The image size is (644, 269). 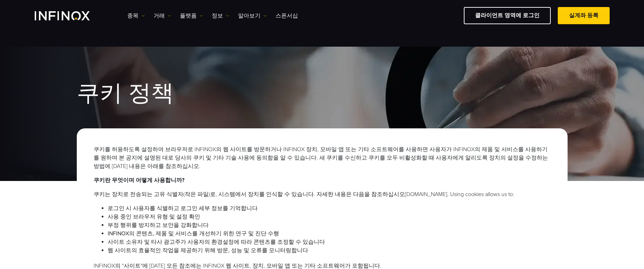 What do you see at coordinates (329, 208) in the screenshot?
I see `li: 로그인 시 사용자를 식별하고 로그인 세부 정보를 기억합니다` at bounding box center [329, 208].